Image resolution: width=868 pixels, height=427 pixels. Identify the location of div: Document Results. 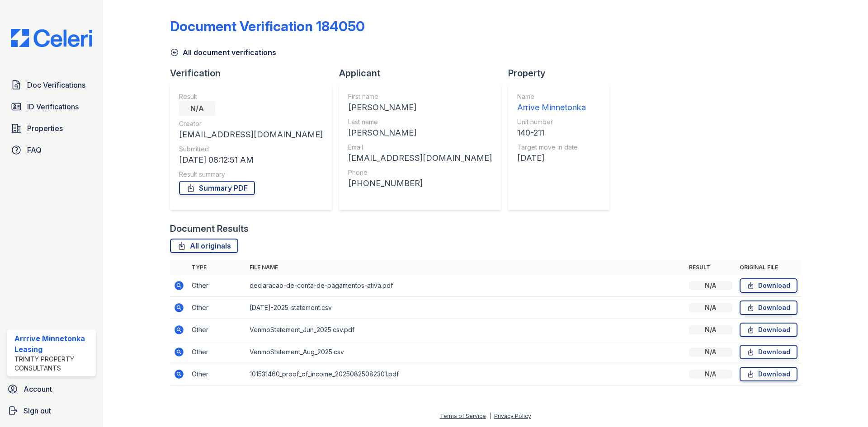
(209, 229).